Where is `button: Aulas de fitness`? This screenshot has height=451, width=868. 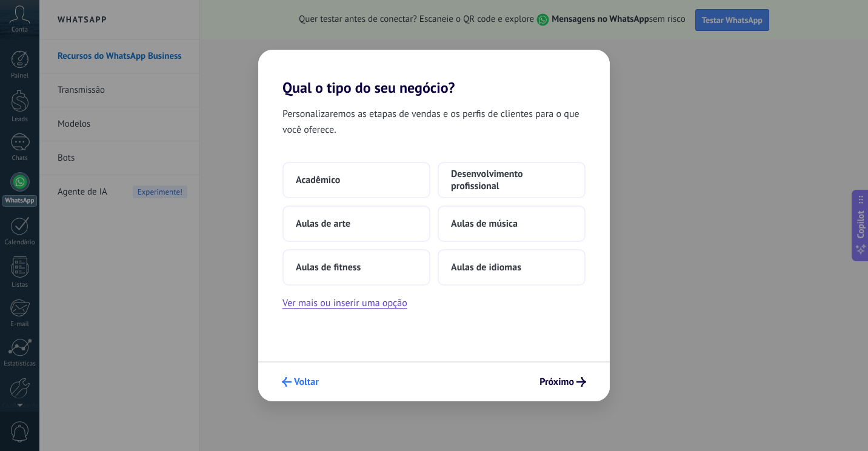 button: Aulas de fitness is located at coordinates (357, 268).